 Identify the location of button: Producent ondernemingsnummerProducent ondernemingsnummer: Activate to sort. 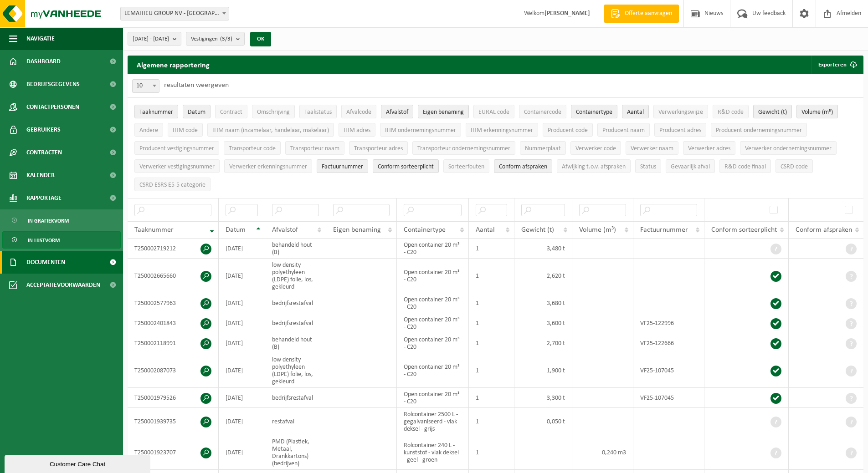
(758, 130).